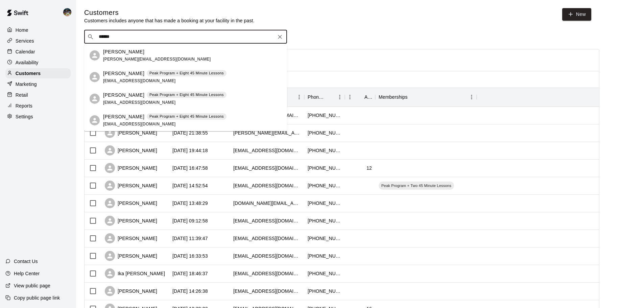 This screenshot has width=644, height=308. Describe the element at coordinates (26, 261) in the screenshot. I see `p: Contact Us` at that location.